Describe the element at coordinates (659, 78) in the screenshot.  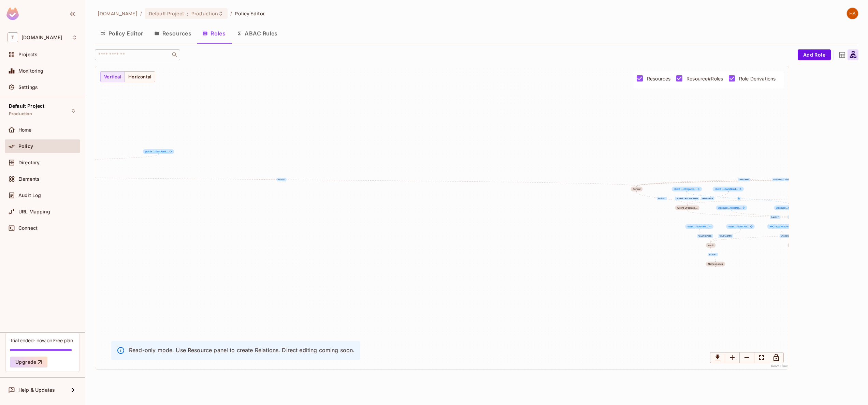
I see `span: Resources` at that location.